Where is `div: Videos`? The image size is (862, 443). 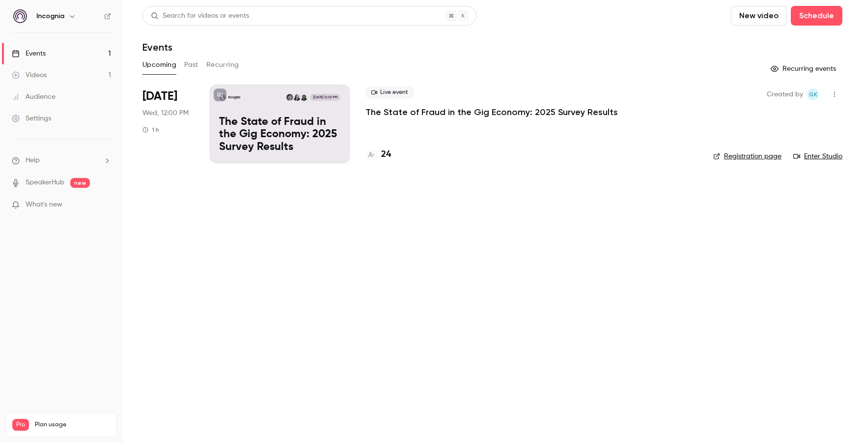 div: Videos is located at coordinates (29, 75).